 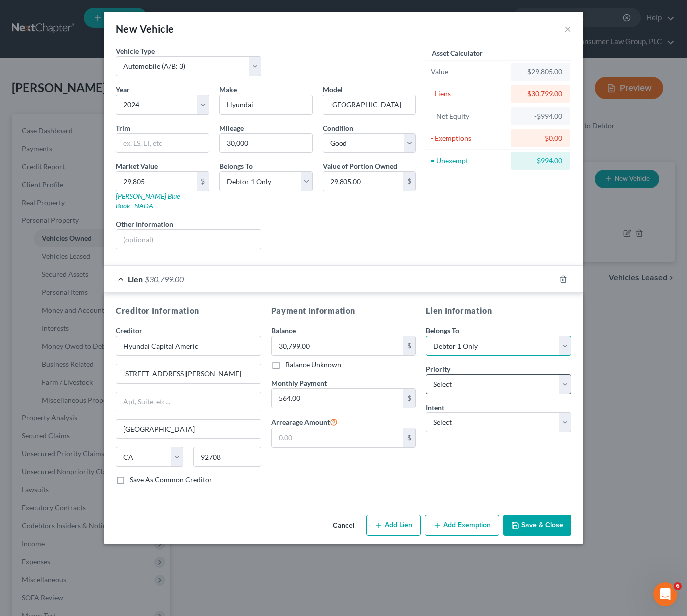 What do you see at coordinates (468, 116) in the screenshot?
I see `div: = Net Equity` at bounding box center [468, 116].